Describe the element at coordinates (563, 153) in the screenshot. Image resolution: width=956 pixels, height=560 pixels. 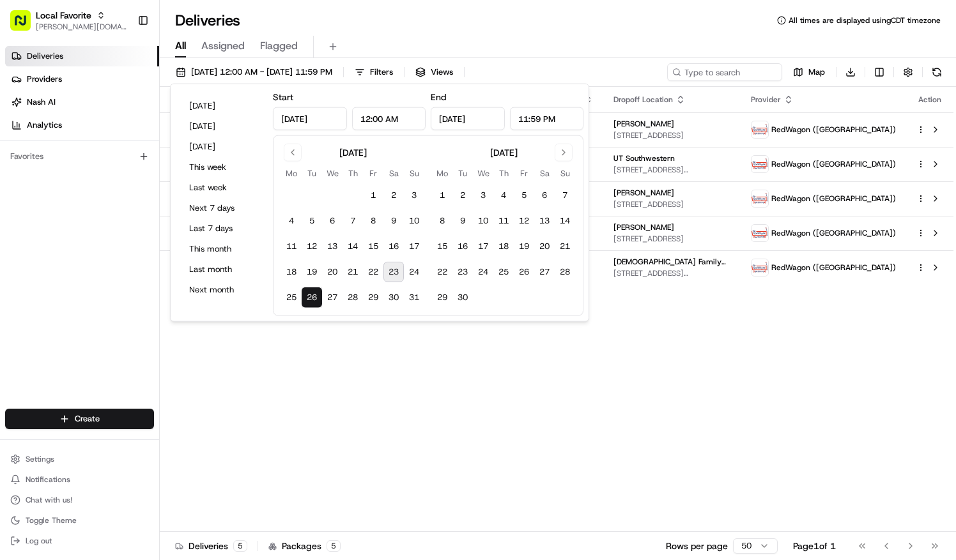
I see `button: Go to next month` at that location.